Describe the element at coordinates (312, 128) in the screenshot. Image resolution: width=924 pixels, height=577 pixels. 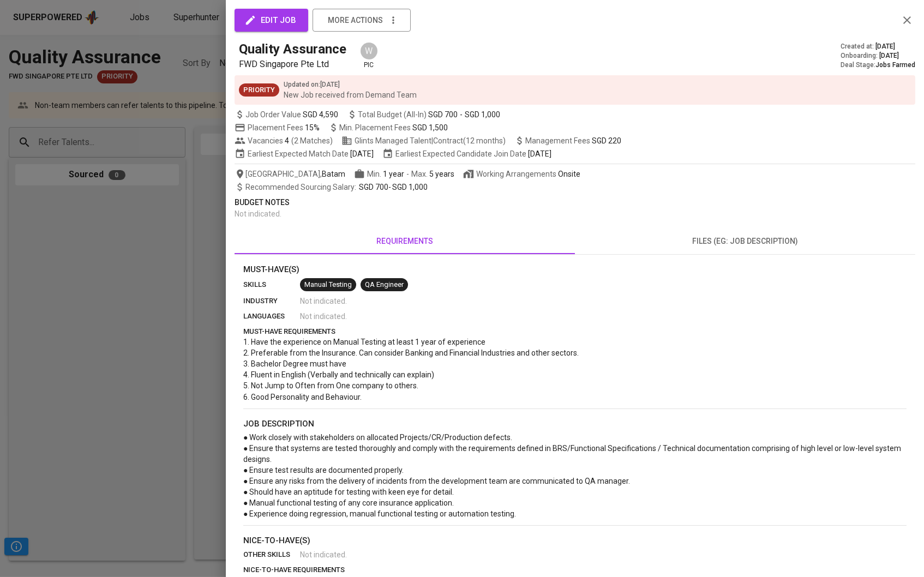
I see `span: 15%` at that location.